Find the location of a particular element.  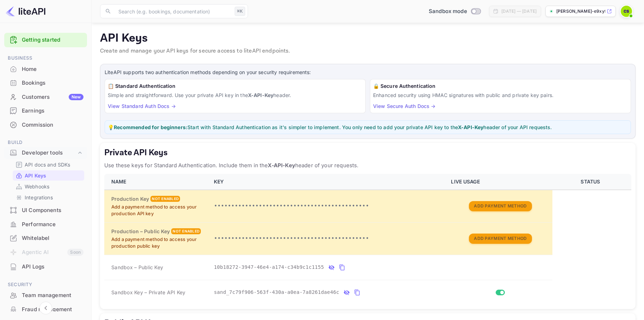

th: STATUS is located at coordinates (592, 182).